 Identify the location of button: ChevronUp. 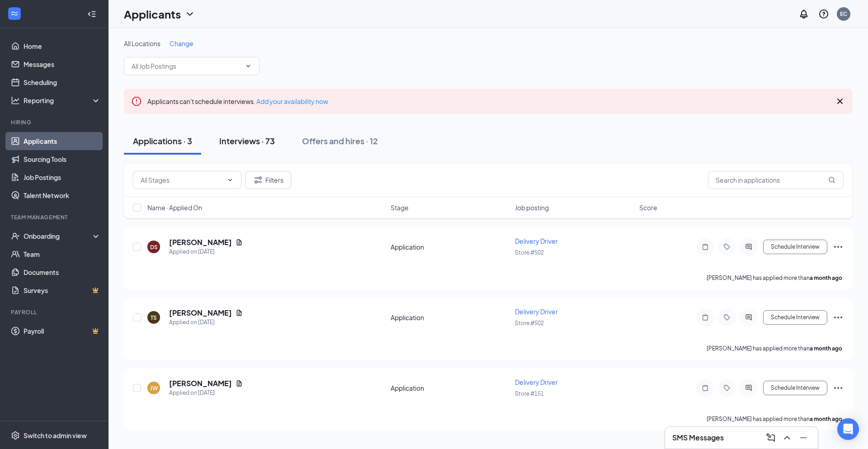
(787, 438).